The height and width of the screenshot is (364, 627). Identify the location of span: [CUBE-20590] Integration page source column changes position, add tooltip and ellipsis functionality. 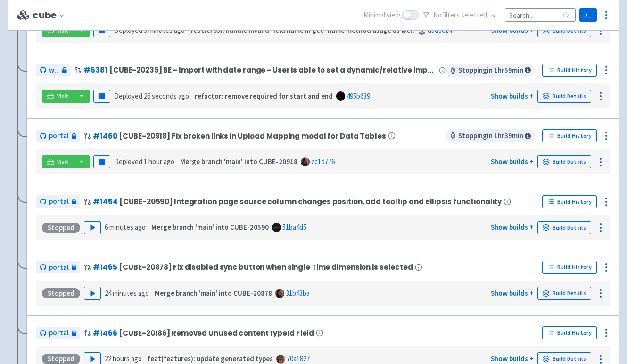
(310, 201).